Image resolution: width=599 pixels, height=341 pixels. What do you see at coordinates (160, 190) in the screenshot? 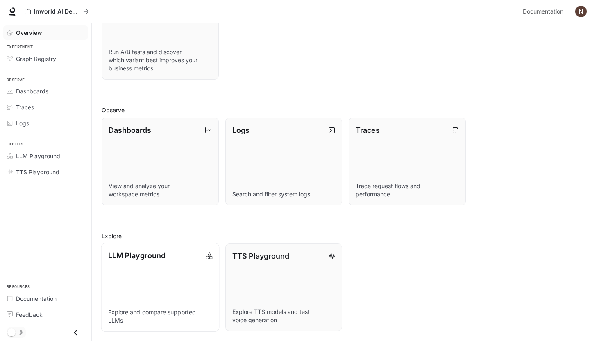
I see `p: View and analyze your workspace metrics` at bounding box center [160, 190].